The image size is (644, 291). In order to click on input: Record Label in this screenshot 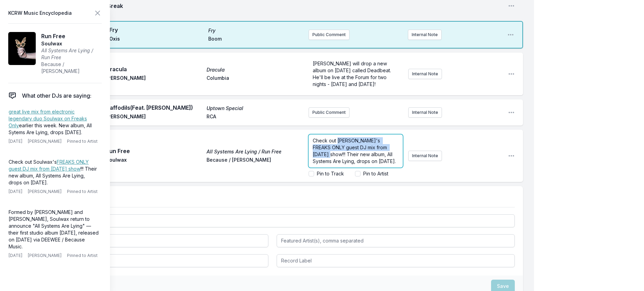, I will do `click(395, 261)`.